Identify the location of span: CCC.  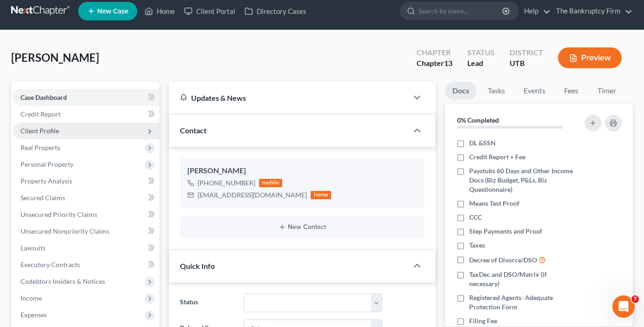
(475, 217).